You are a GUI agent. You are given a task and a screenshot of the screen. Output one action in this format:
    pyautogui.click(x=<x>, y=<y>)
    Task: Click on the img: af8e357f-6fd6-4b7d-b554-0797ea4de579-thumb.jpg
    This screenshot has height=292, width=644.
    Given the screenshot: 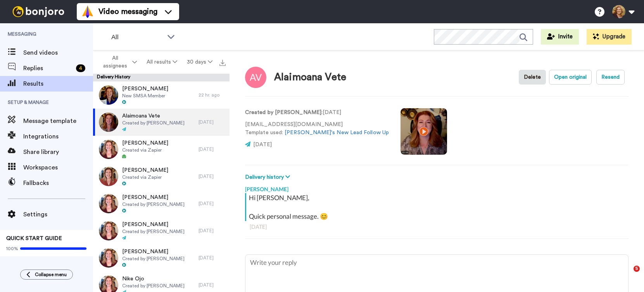 What is the action you would take?
    pyautogui.click(x=108, y=203)
    